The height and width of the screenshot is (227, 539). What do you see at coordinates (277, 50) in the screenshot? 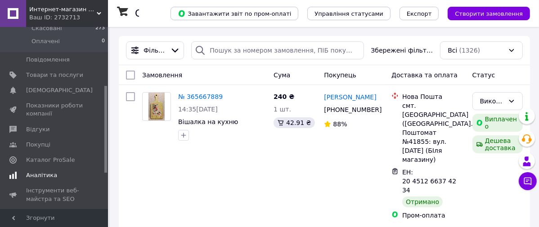
I see `input: Пошук за номером замовлення, ПІБ покупця, номером телефону, Email, номером накладної` at bounding box center [277, 50].